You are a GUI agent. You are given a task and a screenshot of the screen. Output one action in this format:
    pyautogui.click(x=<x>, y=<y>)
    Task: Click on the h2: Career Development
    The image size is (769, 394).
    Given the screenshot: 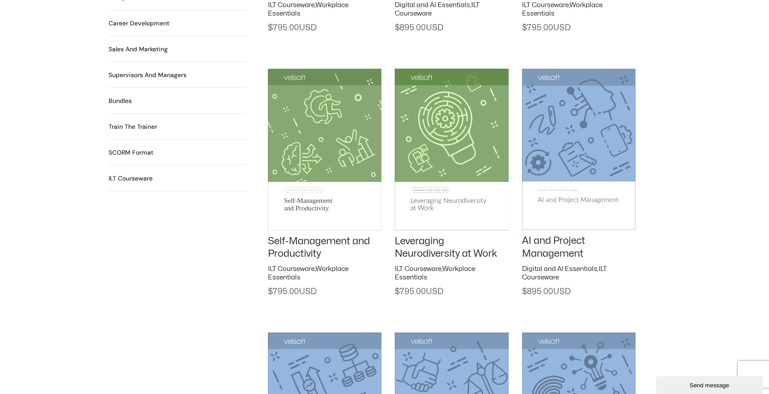 What is the action you would take?
    pyautogui.click(x=139, y=23)
    